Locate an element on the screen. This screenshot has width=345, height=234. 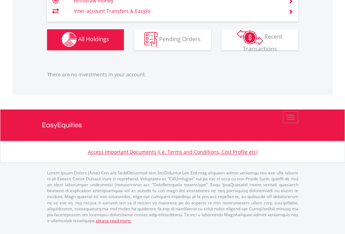
span: Pending Orders is located at coordinates (180, 39).